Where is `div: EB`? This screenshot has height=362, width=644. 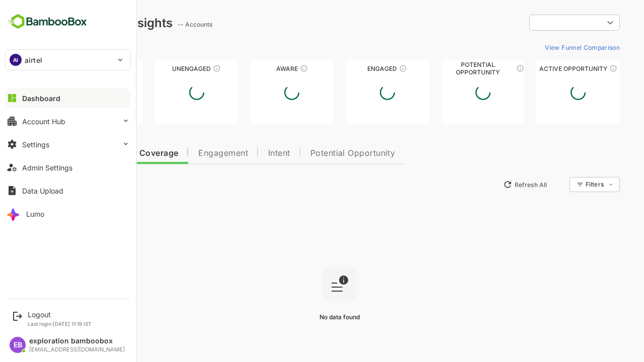 div: EB is located at coordinates (17, 345).